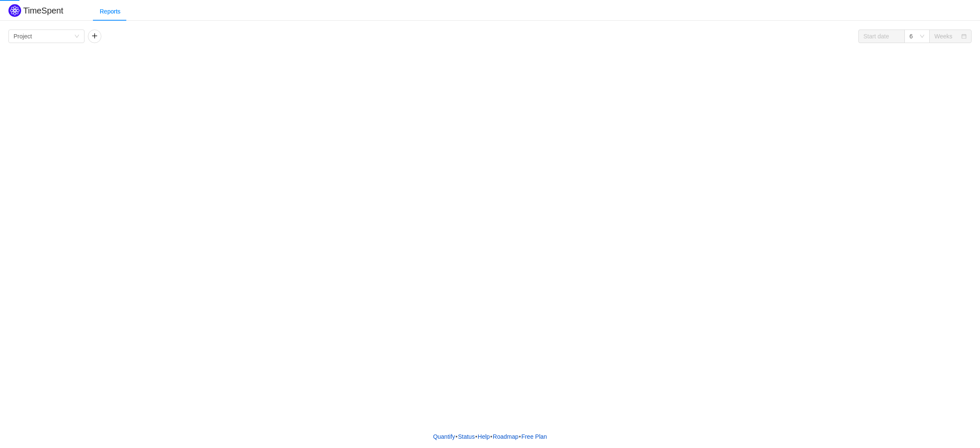  I want to click on a: Quantify, so click(444, 437).